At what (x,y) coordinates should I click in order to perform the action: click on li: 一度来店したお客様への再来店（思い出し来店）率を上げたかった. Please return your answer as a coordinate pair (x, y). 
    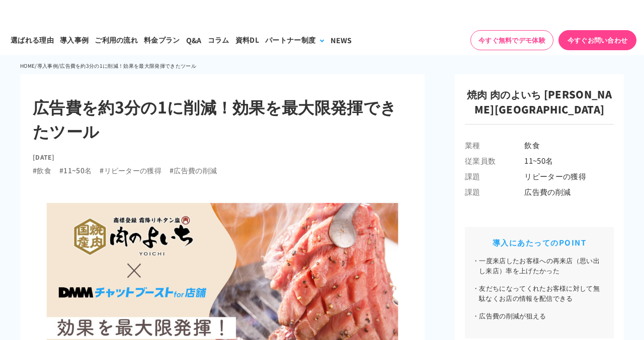
    Looking at the image, I should click on (539, 266).